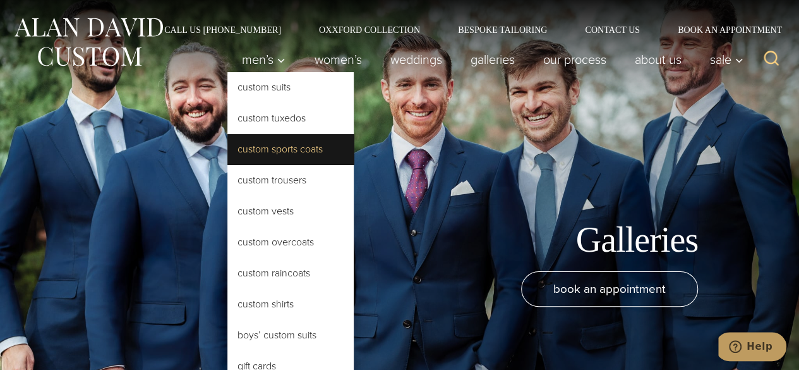  What do you see at coordinates (41, 15) in the screenshot?
I see `span: Help` at bounding box center [41, 15].